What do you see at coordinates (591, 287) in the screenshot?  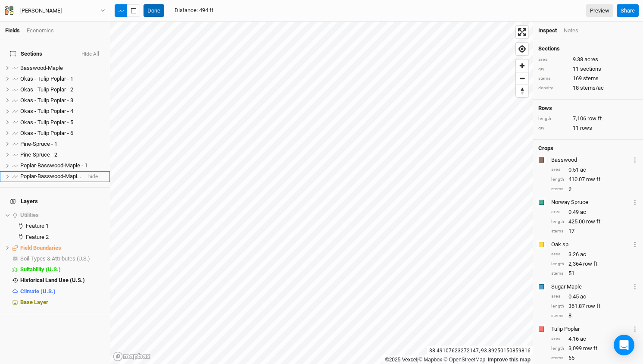 I see `div: Sugar Maple` at bounding box center [591, 287].